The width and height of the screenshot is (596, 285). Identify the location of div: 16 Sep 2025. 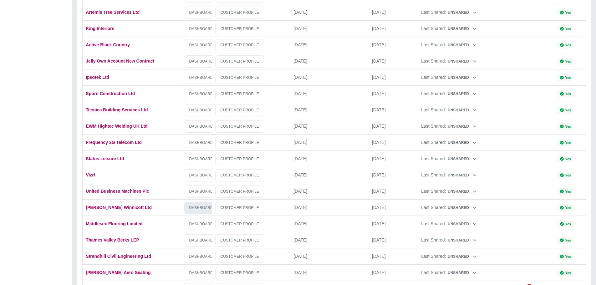
(329, 175).